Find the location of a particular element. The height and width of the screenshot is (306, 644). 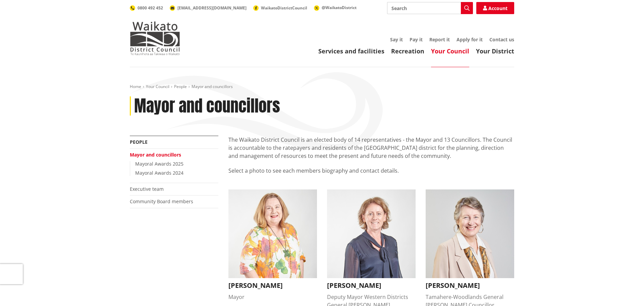

h1: Mayor and councillors is located at coordinates (207, 106).